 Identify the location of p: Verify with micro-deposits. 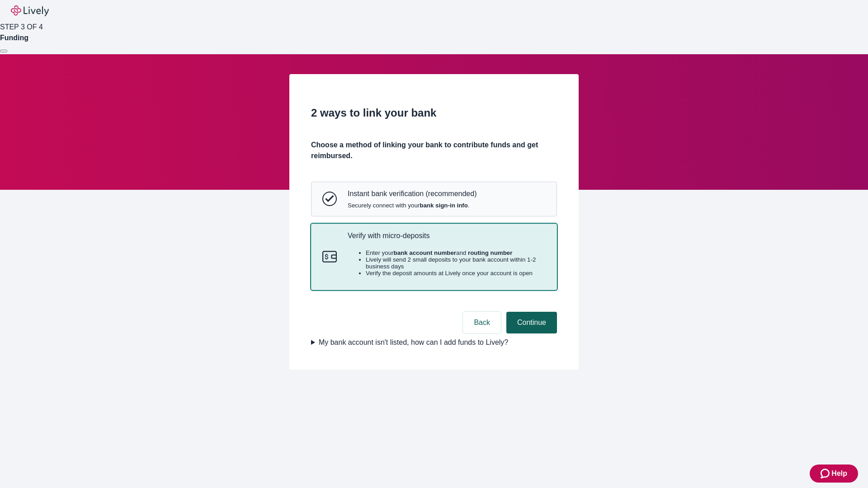
(447, 235).